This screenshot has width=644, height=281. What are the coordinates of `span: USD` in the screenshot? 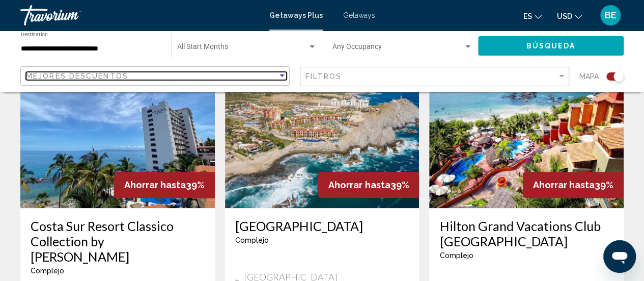 It's located at (564, 16).